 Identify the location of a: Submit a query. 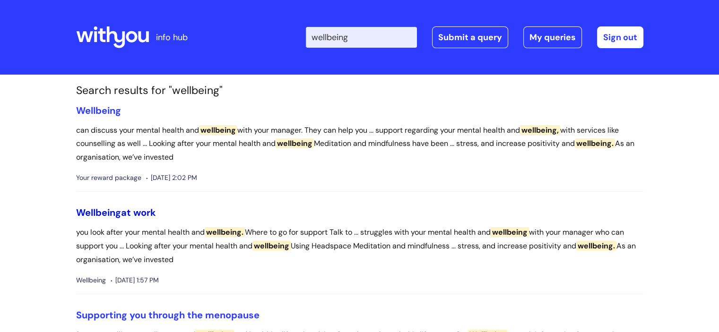
(470, 37).